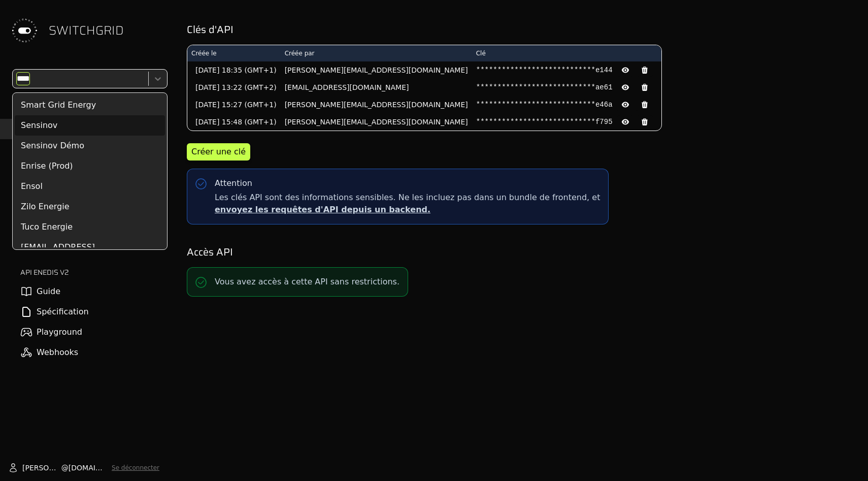  Describe the element at coordinates (234, 53) in the screenshot. I see `th: Créée le` at that location.